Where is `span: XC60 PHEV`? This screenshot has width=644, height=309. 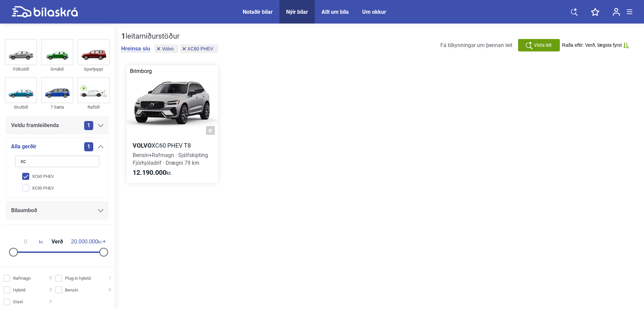 span: XC60 PHEV is located at coordinates (201, 49).